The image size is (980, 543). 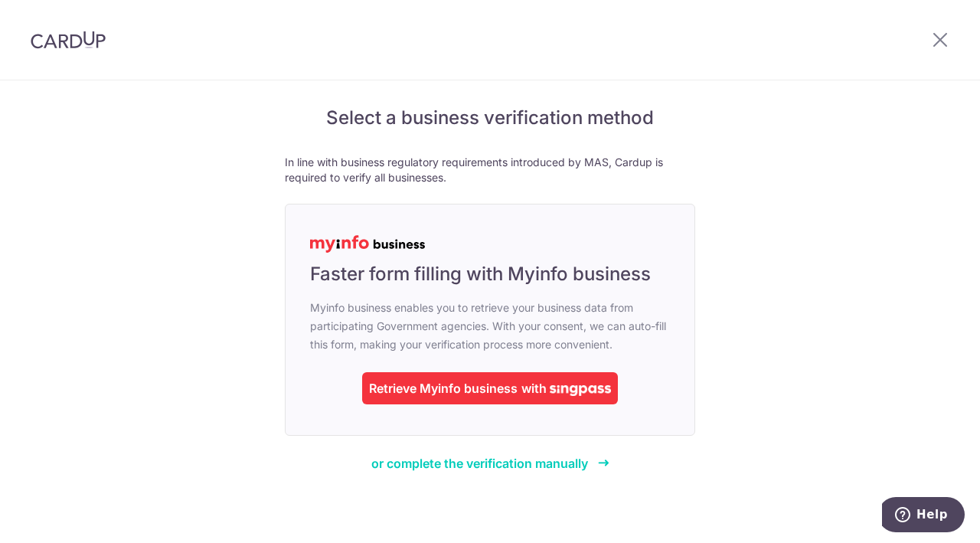 I want to click on span: Myinfo business enables you to retrieve your business data from participating Government agencies..., so click(x=490, y=327).